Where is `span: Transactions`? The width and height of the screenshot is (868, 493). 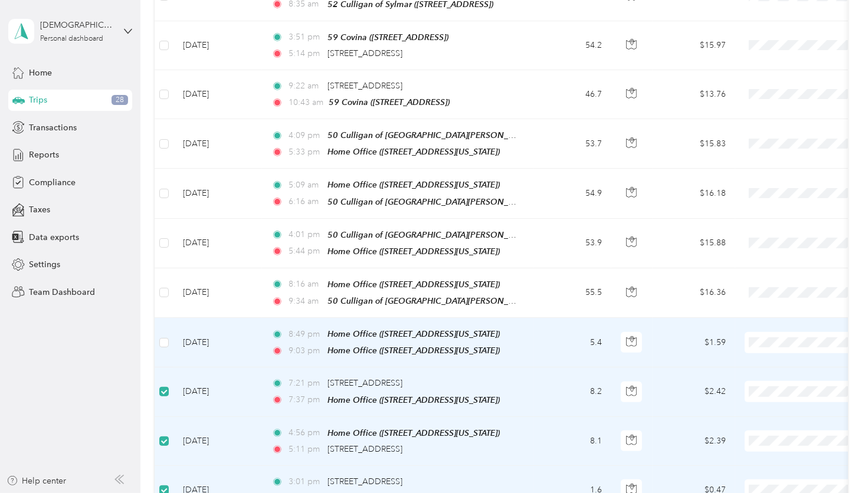
span: Transactions is located at coordinates (52, 127).